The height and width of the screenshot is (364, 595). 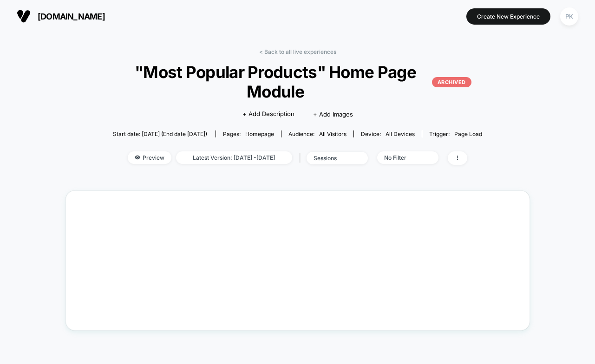 What do you see at coordinates (468, 134) in the screenshot?
I see `span: Page Load` at bounding box center [468, 134].